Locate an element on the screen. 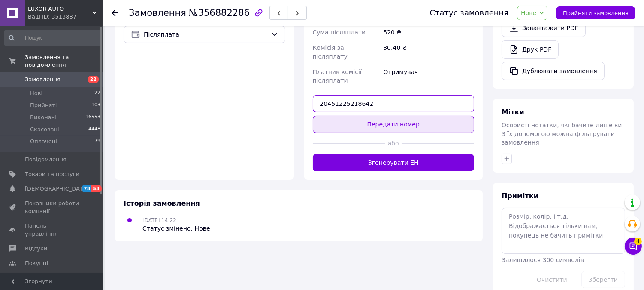  span: Примітки is located at coordinates (520, 196).